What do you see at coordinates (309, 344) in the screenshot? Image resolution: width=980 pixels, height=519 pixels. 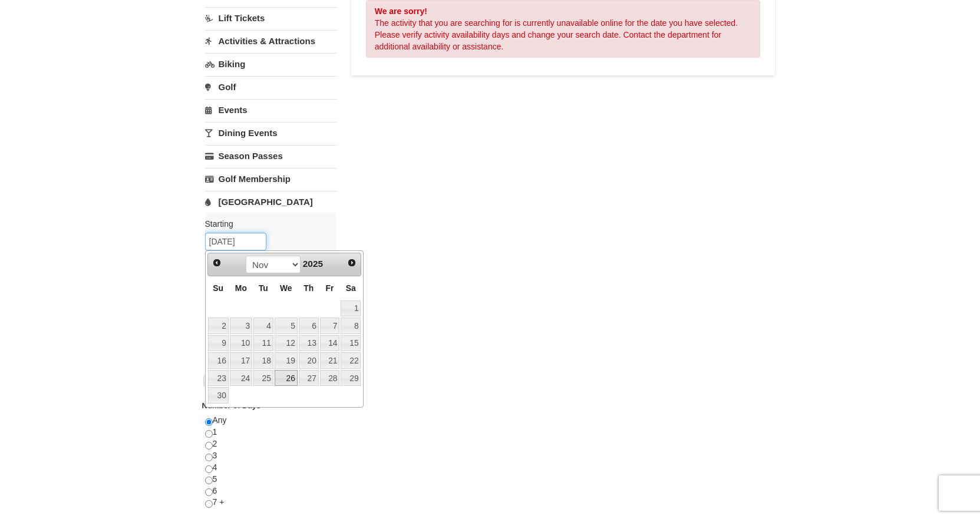 I see `a: 13` at bounding box center [309, 344].